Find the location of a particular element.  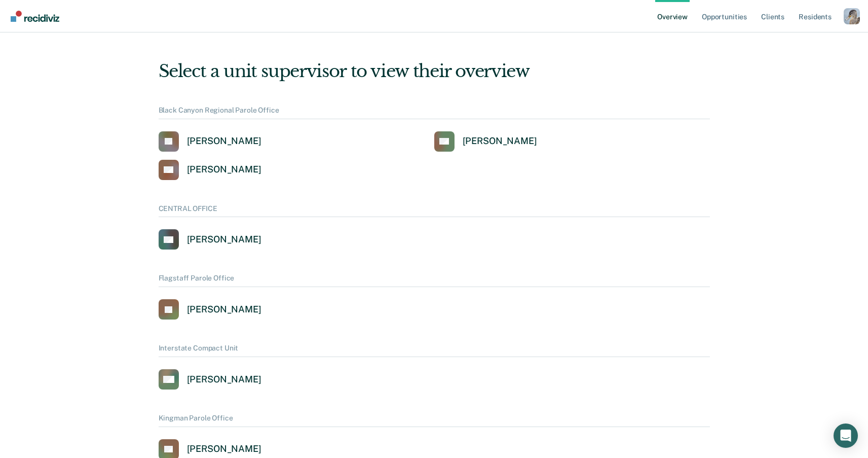

div: Interstate Compact Unit is located at coordinates (435, 350).